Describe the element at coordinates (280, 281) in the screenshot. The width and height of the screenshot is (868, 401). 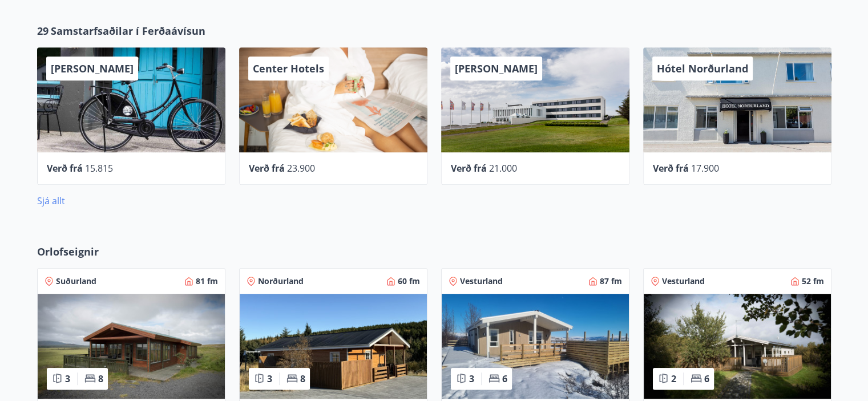
I see `span: Norðurland` at that location.